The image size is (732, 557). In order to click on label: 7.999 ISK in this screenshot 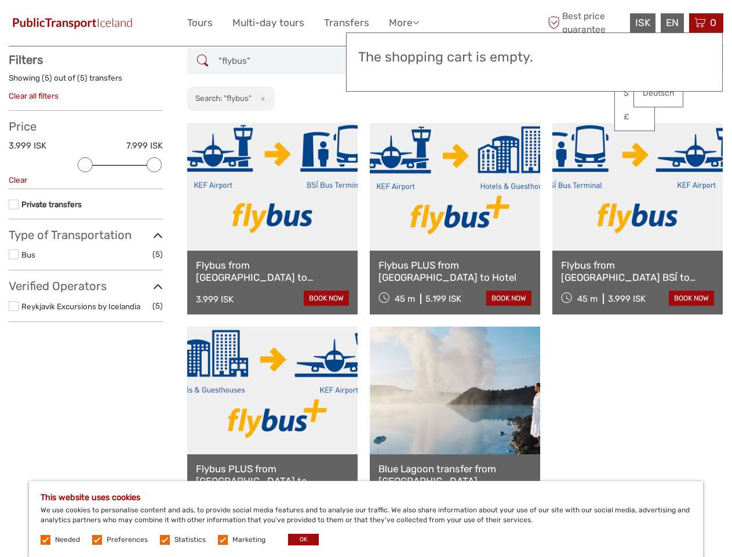, I will do `click(144, 146)`.